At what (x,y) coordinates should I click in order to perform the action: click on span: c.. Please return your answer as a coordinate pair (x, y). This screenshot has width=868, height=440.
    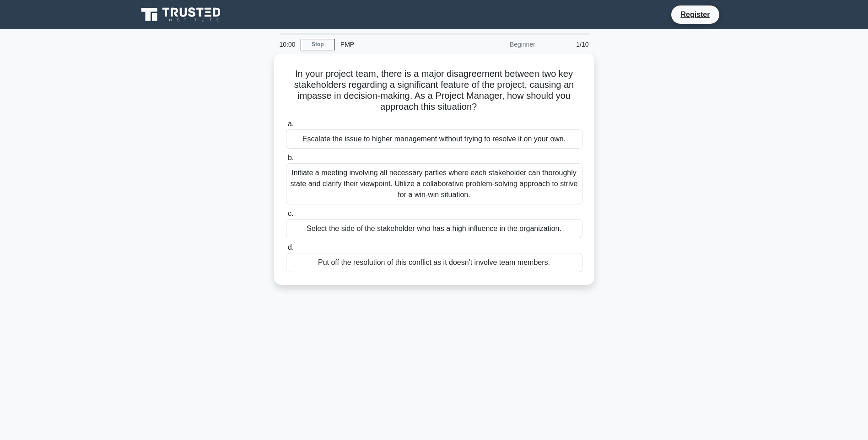
    Looking at the image, I should click on (291, 213).